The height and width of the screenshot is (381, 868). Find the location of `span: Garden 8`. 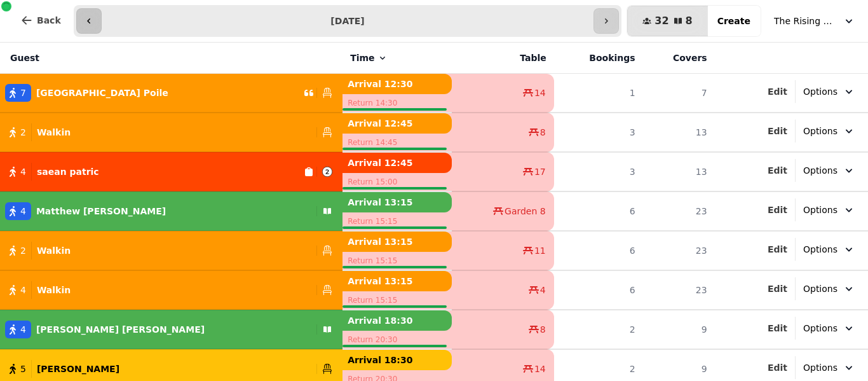

span: Garden 8 is located at coordinates (526, 211).